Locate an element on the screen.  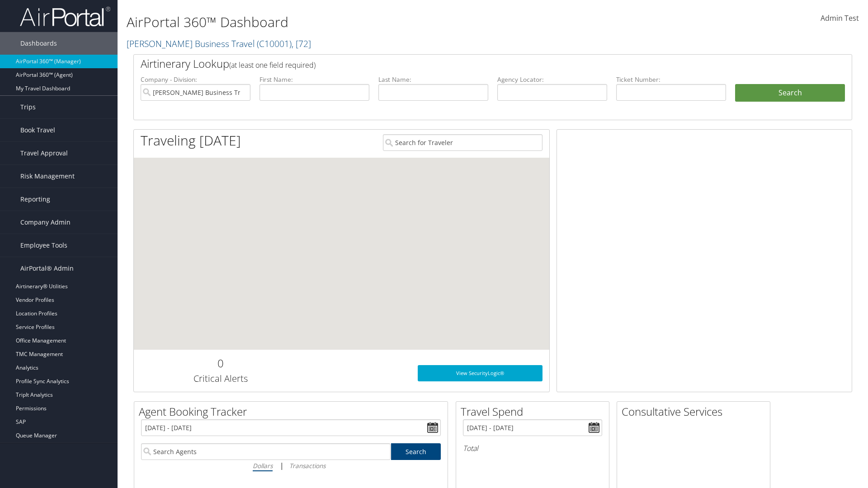
i: Transactions is located at coordinates (307, 465).